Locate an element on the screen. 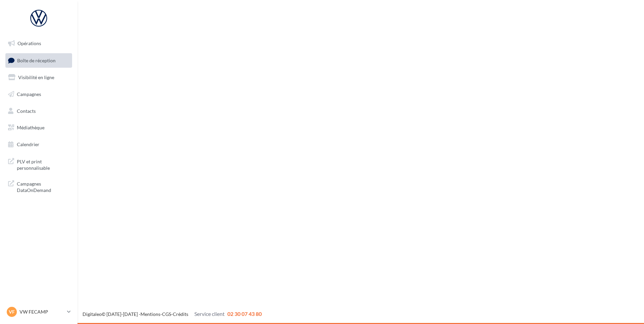  a: Campagnes is located at coordinates (39, 94).